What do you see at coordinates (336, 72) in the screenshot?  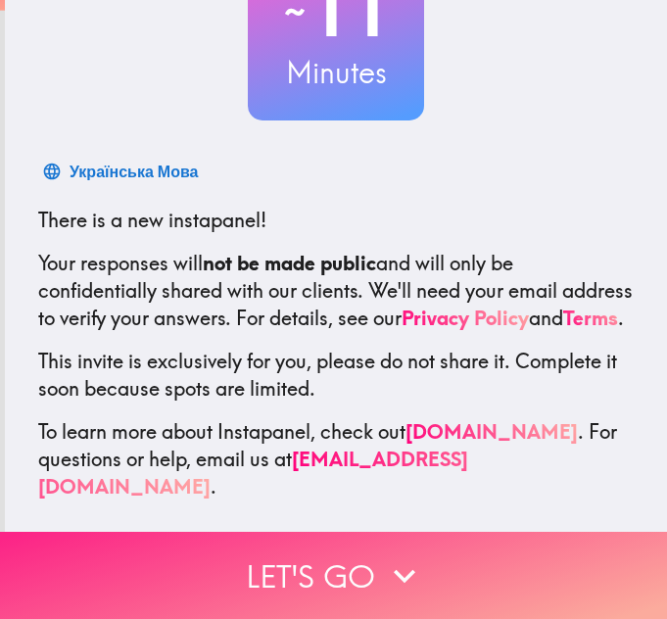 I see `h3: Minutes` at bounding box center [336, 72].